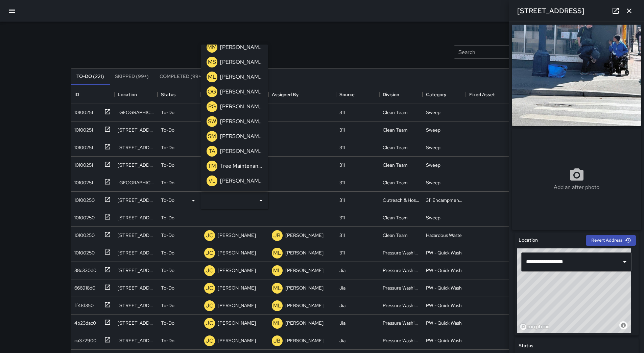 The height and width of the screenshot is (353, 644). What do you see at coordinates (84, 322) in the screenshot?
I see `div: 4b23dac0` at bounding box center [84, 322].